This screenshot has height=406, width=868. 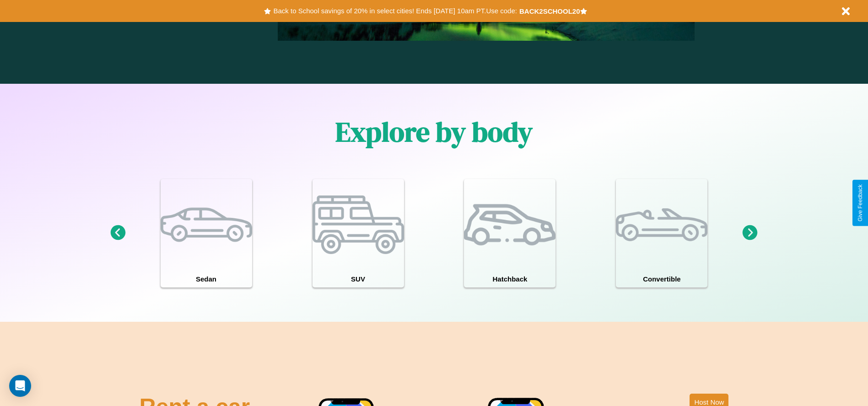 What do you see at coordinates (434, 131) in the screenshot?
I see `h1: Explore by body` at bounding box center [434, 131].